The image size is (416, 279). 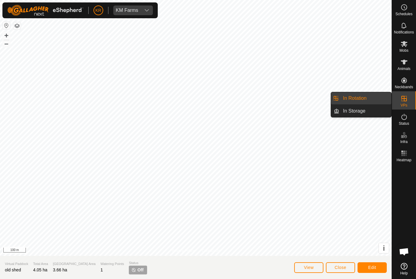 I want to click on button: Reset Map, so click(x=6, y=26).